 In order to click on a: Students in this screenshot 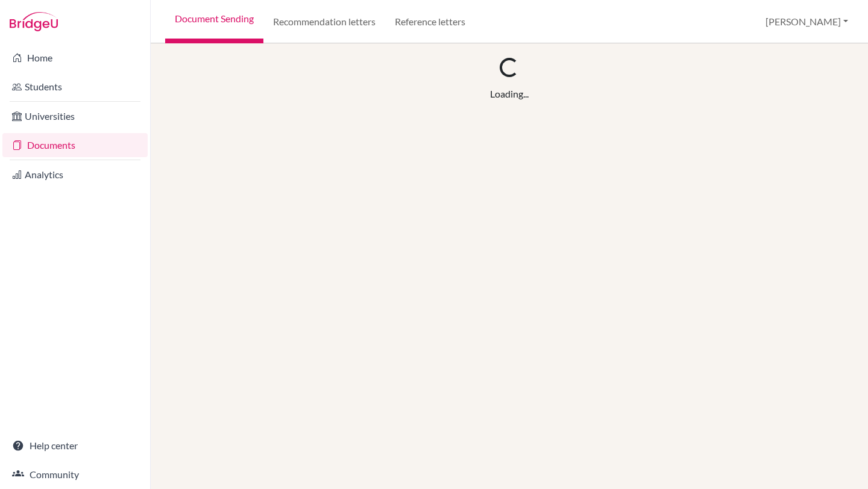, I will do `click(74, 87)`.